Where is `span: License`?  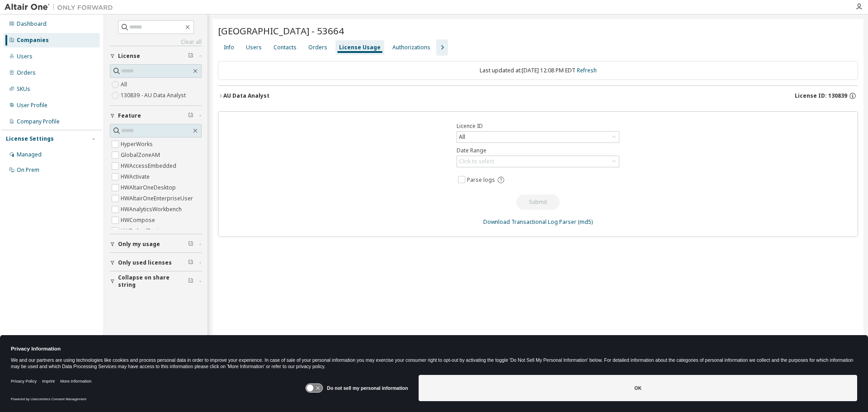 span: License is located at coordinates (129, 56).